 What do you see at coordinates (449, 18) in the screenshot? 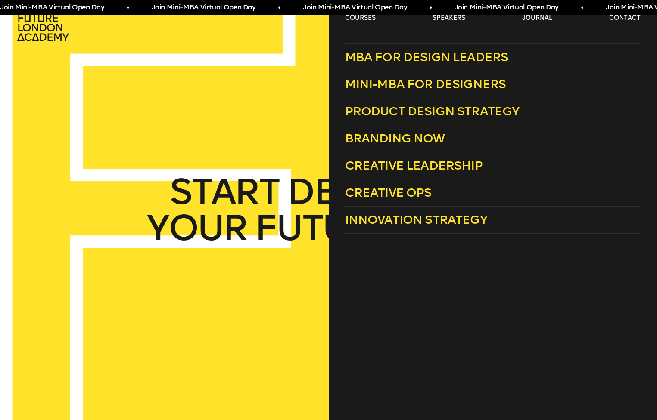
I see `a: speakers` at bounding box center [449, 18].